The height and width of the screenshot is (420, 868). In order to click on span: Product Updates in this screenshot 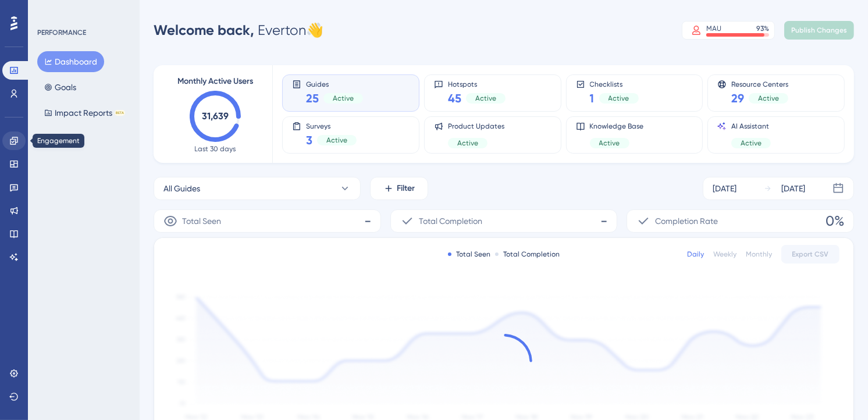, I will do `click(476, 126)`.